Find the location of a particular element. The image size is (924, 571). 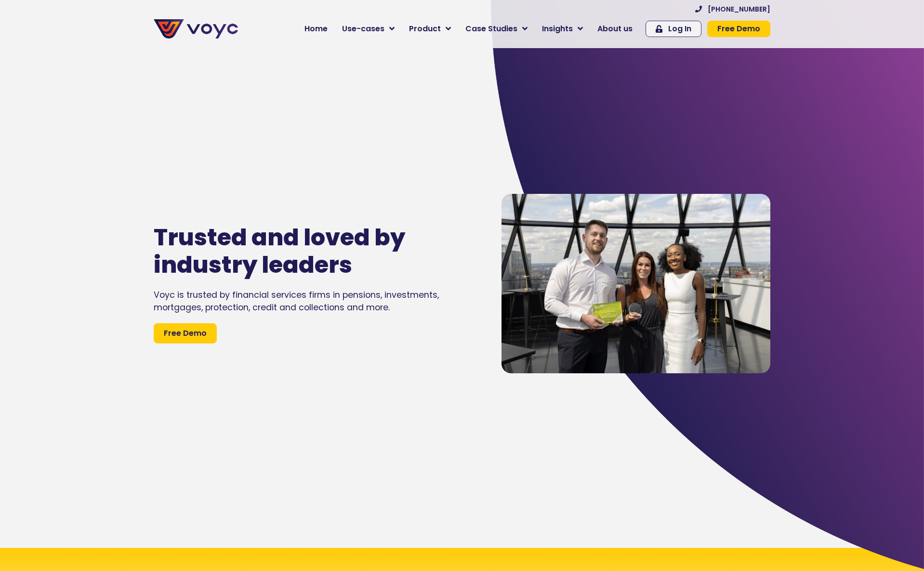

a: Insights is located at coordinates (562, 29).